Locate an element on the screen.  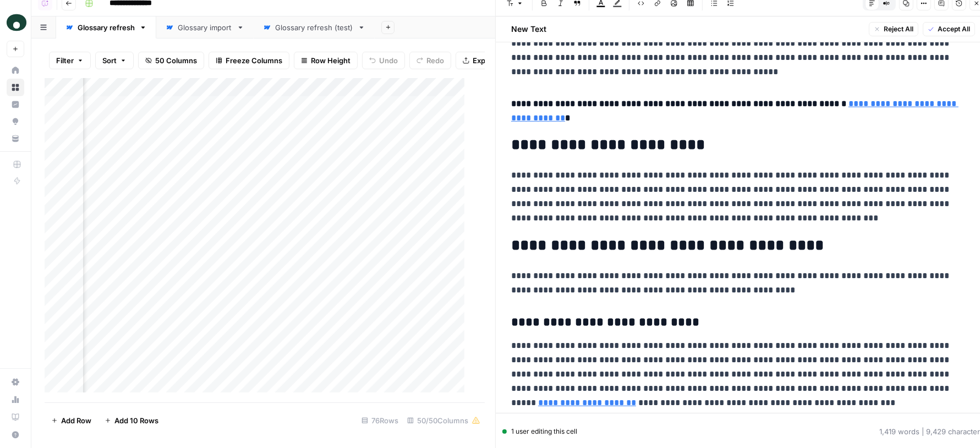
button: Add Row is located at coordinates (71, 420).